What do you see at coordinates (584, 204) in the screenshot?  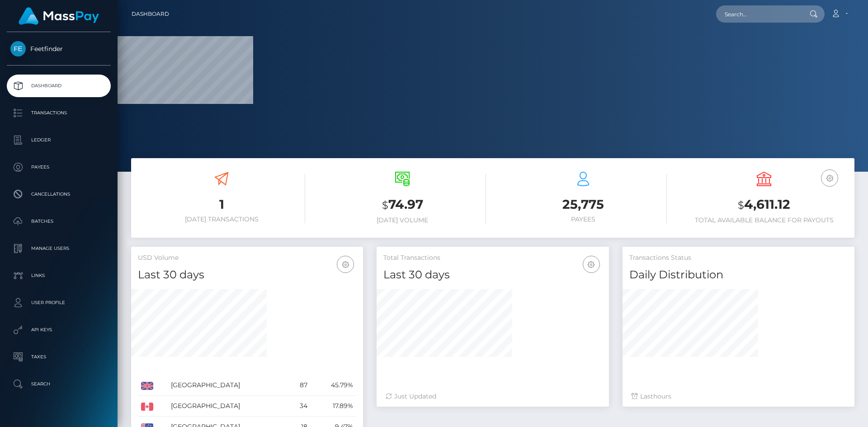 I see `h3: 25,775` at bounding box center [584, 204].